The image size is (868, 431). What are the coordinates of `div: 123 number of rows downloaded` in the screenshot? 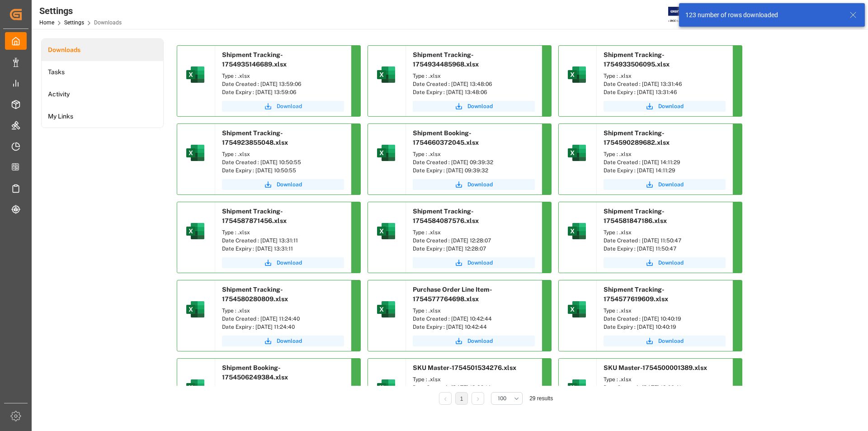 It's located at (763, 15).